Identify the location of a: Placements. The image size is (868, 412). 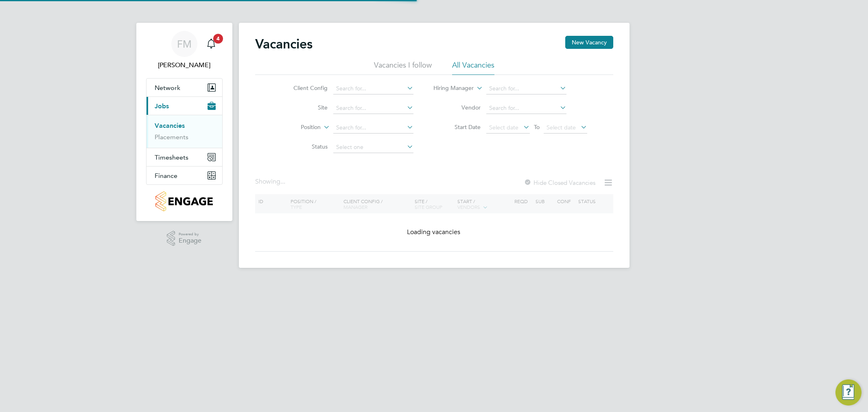
(171, 137).